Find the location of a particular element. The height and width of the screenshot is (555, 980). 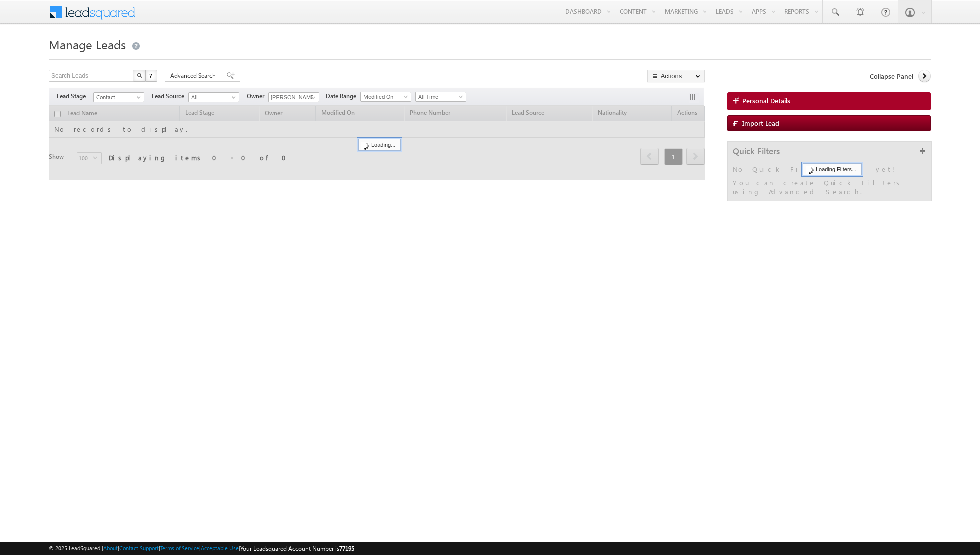

span: Collapse Panel is located at coordinates (891, 76).